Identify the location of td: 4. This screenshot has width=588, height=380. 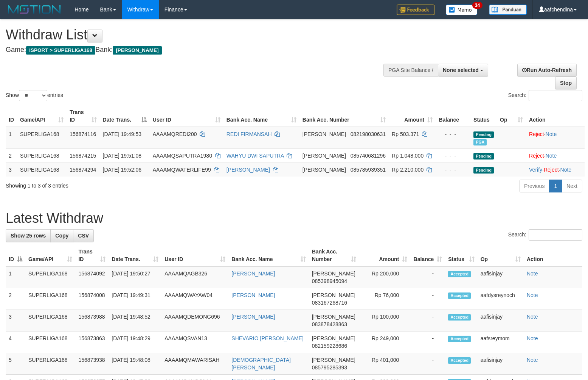
(15, 342).